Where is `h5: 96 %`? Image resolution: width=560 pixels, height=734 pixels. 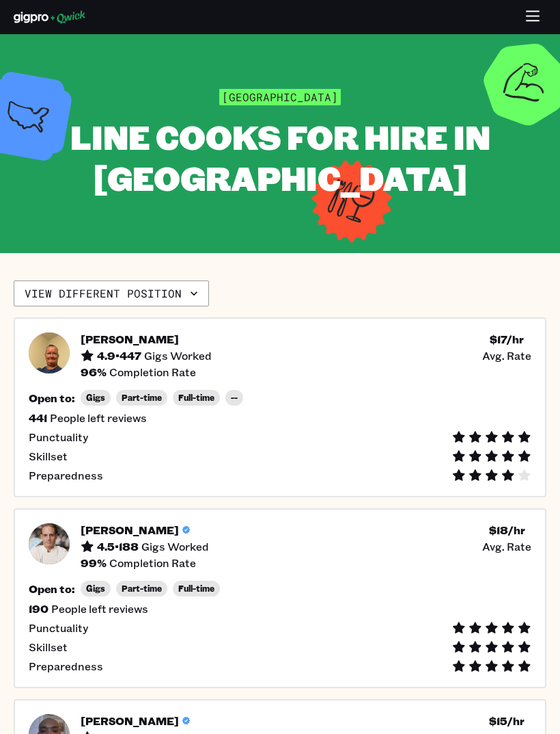 h5: 96 % is located at coordinates (94, 372).